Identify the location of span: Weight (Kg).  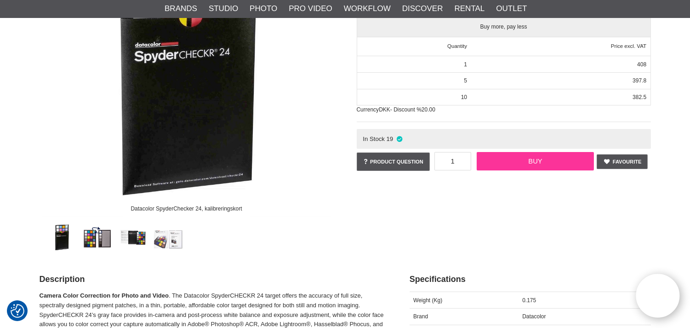
(428, 300).